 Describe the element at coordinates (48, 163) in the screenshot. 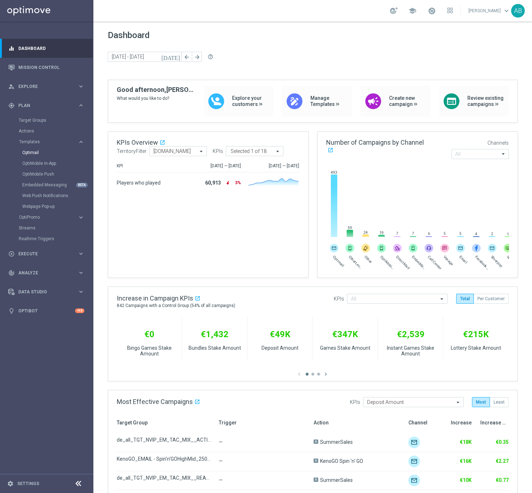

I see `a: OptiMobile In-App` at that location.